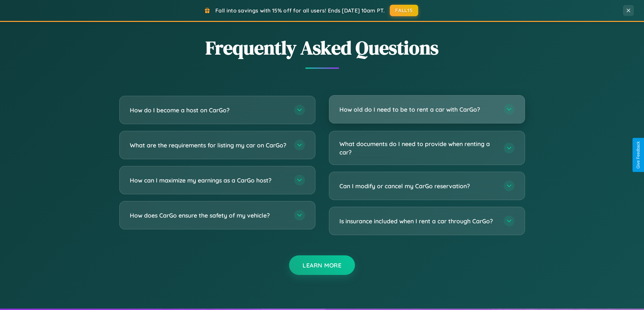  I want to click on button: FALL15, so click(404, 10).